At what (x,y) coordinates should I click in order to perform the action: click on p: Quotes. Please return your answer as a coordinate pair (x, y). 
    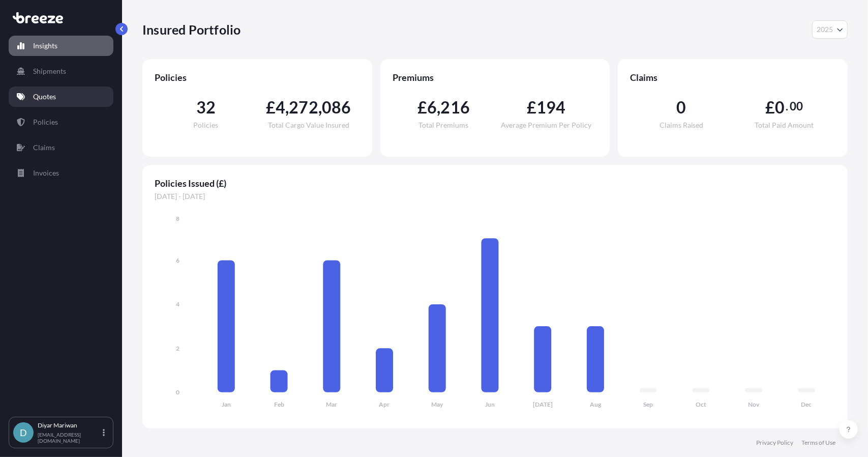
    Looking at the image, I should click on (44, 97).